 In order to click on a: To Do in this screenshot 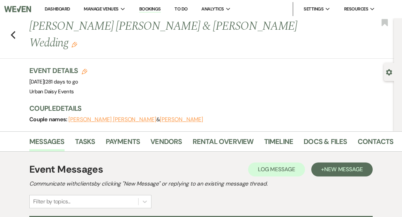, I will do `click(181, 9)`.